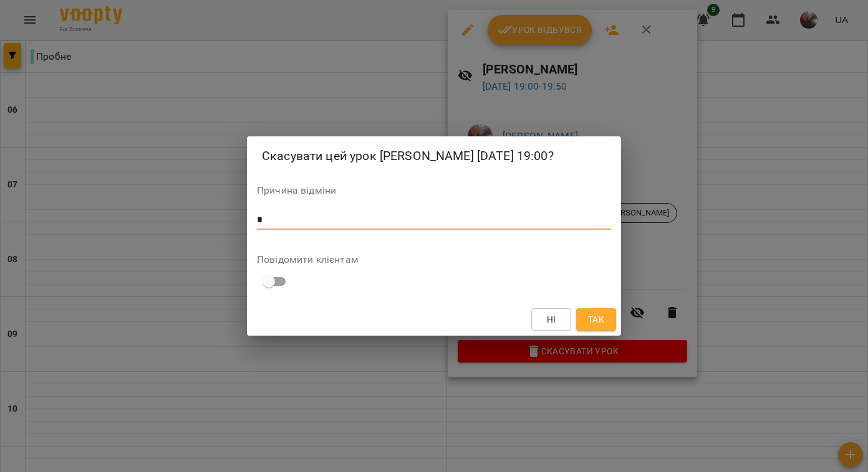 This screenshot has height=472, width=868. What do you see at coordinates (434, 191) in the screenshot?
I see `label: Причина відміни` at bounding box center [434, 191].